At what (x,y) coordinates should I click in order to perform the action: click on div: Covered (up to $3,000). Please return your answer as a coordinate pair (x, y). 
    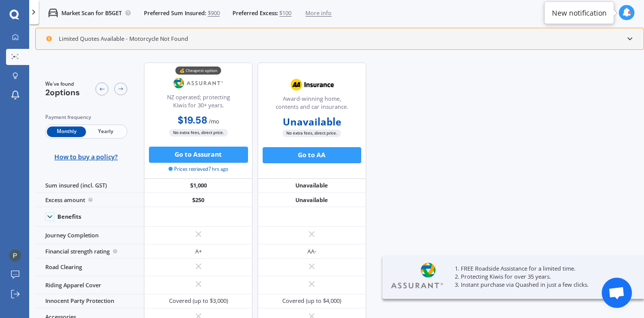
    Looking at the image, I should click on (198, 301).